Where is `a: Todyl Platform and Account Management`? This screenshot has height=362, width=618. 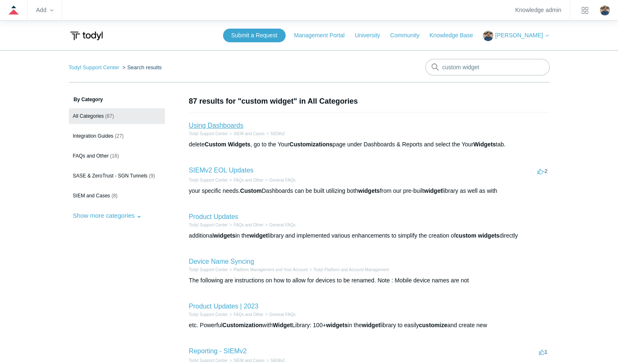
a: Todyl Platform and Account Management is located at coordinates (351, 269).